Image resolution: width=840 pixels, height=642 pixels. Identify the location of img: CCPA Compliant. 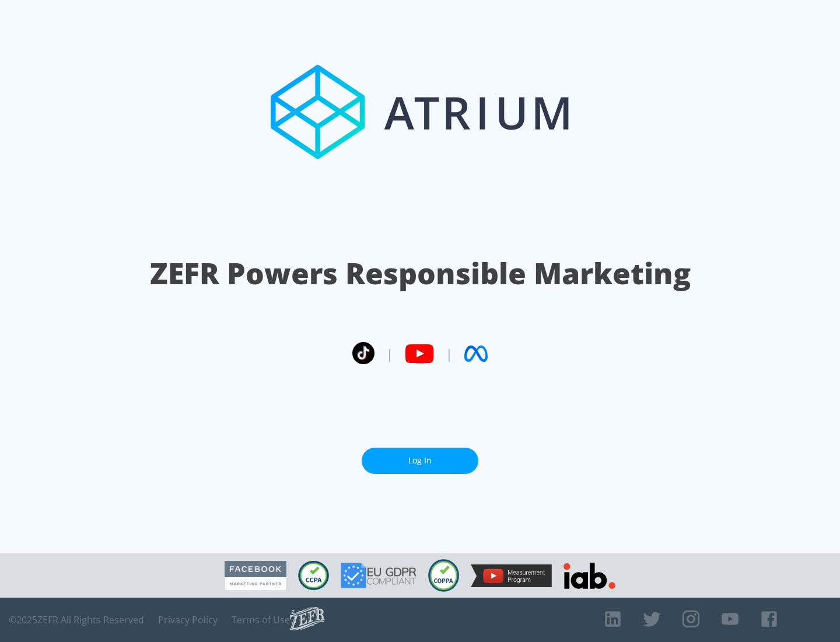
(313, 575).